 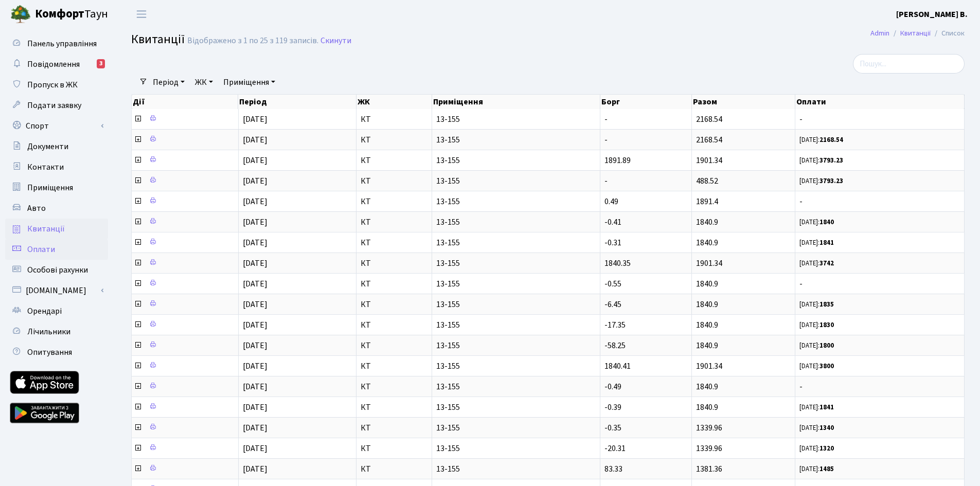 I want to click on div: Відображено з 1 по 25 з 119 записів., so click(x=253, y=40).